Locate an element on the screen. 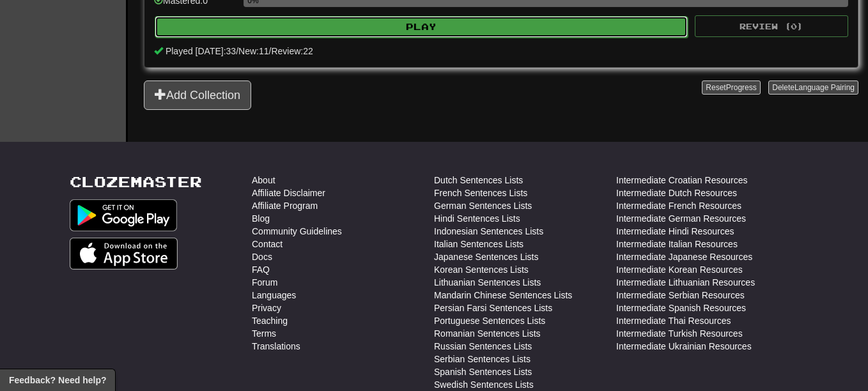 This screenshot has width=868, height=391. a: Affiliate Disclaimer is located at coordinates (288, 193).